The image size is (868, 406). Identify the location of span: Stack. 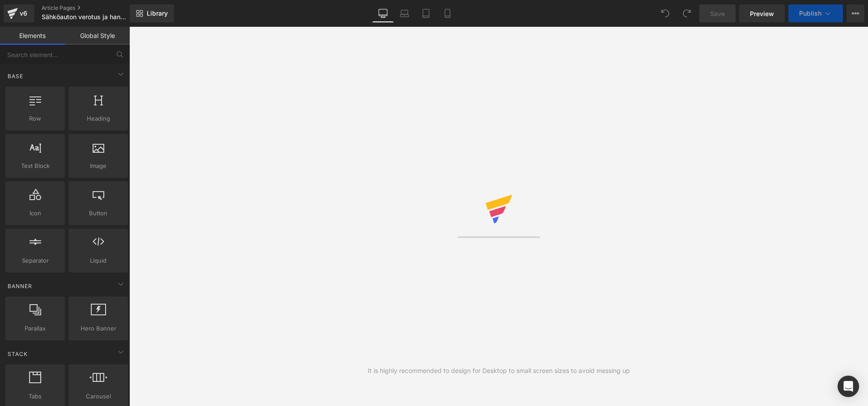
(17, 354).